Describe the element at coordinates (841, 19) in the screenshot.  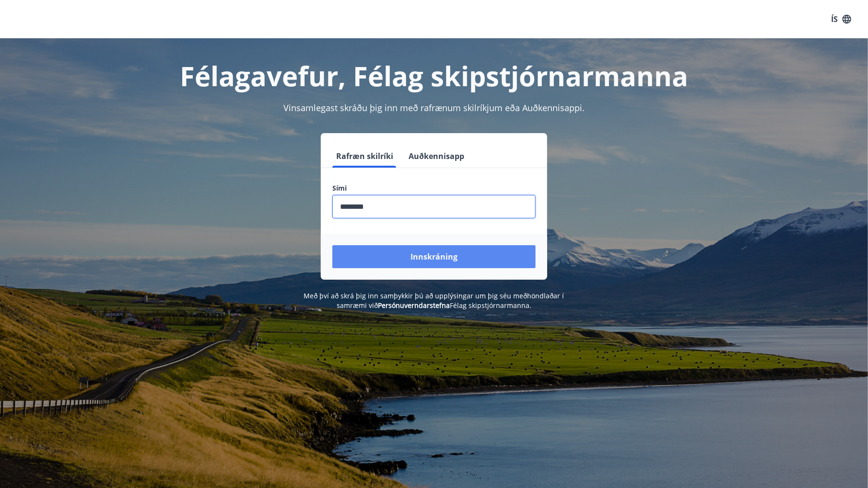
I see `button: ÍS` at that location.